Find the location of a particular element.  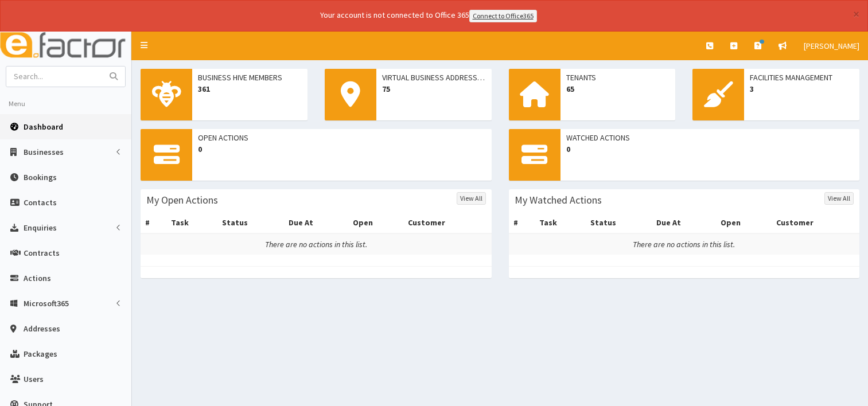

span: Open Actions is located at coordinates (342, 137).